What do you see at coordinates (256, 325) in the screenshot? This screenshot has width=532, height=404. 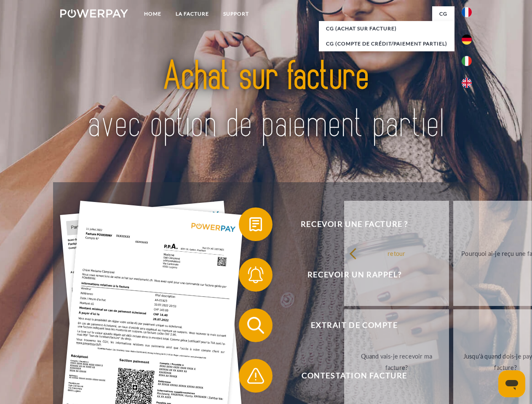 I see `img: qb_search.svg` at bounding box center [256, 325].